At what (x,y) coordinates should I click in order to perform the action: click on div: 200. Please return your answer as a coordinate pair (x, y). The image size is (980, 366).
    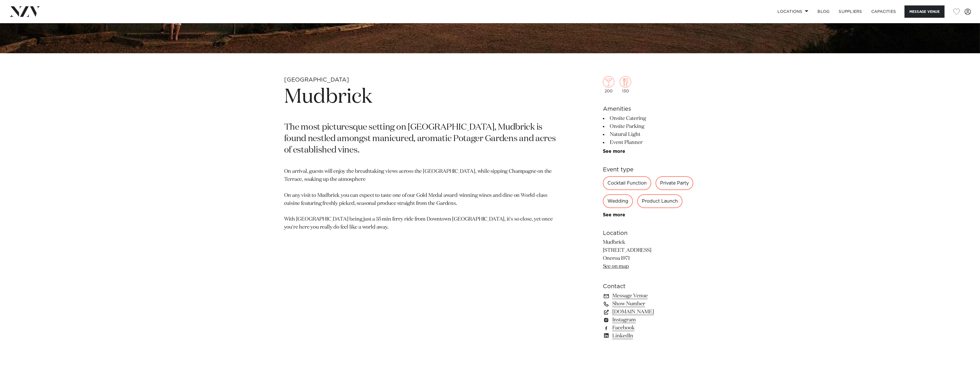
    Looking at the image, I should click on (608, 85).